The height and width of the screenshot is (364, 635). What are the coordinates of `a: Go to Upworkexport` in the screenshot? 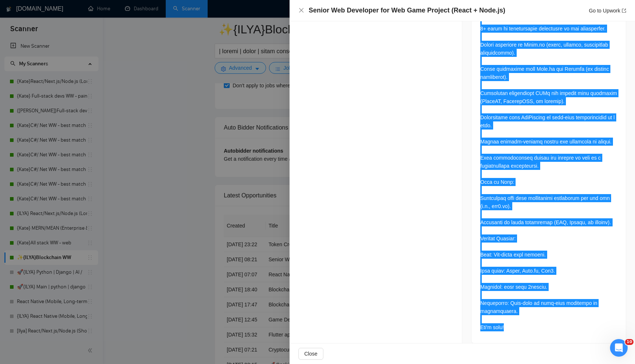 It's located at (608, 11).